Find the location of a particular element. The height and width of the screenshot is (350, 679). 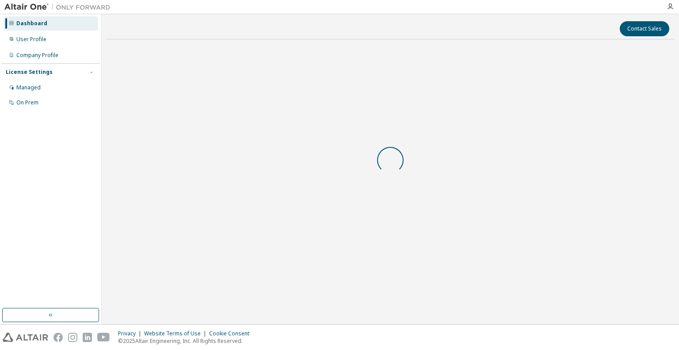

img: Altair One is located at coordinates (60, 7).